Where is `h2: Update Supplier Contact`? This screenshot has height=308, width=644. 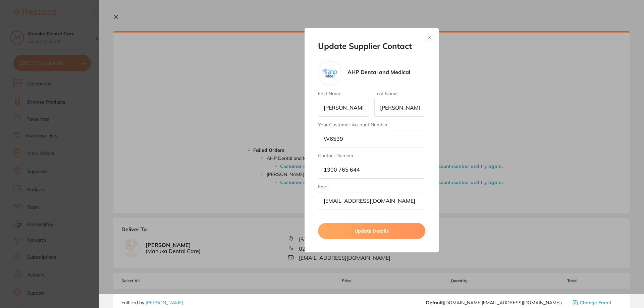 h2: Update Supplier Contact is located at coordinates (372, 46).